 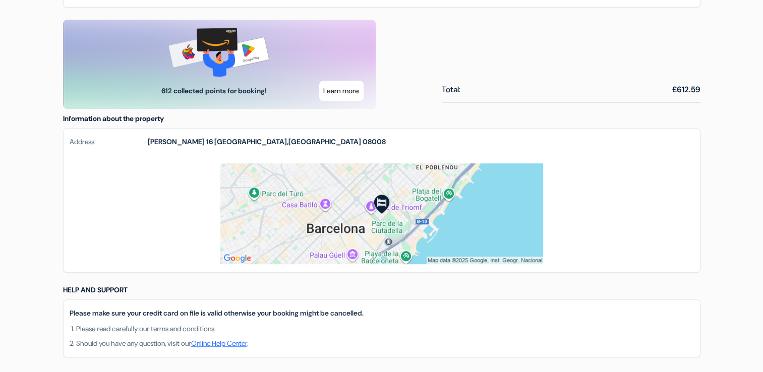 I want to click on span: Help and Support, so click(x=95, y=290).